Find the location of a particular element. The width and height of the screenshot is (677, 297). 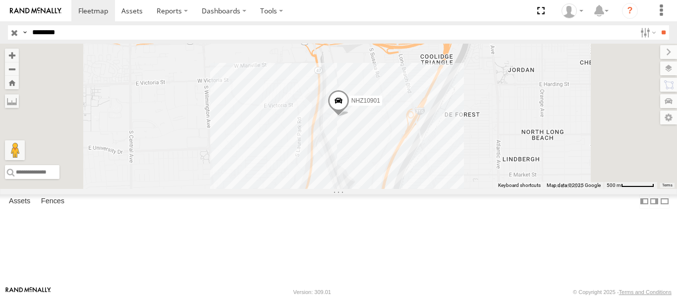

div: © Copyright 2025 - is located at coordinates (622, 292).